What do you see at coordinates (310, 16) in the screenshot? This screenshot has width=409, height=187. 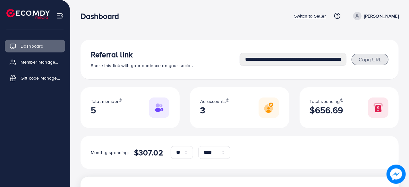 I see `p: Switch to Seller` at bounding box center [310, 16].